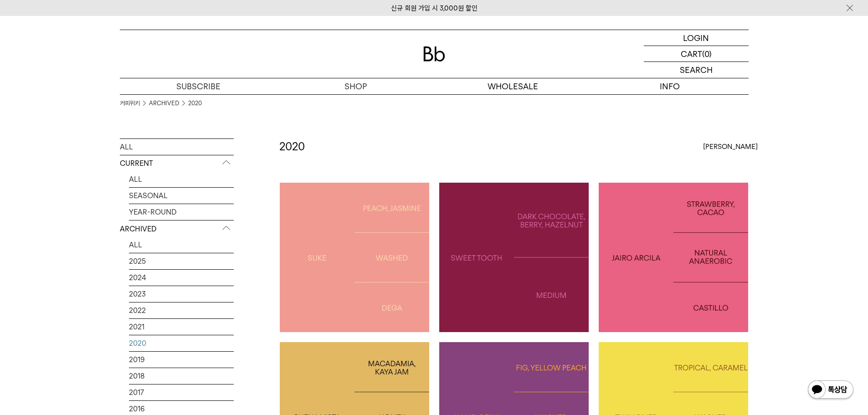 The height and width of the screenshot is (415, 868). I want to click on a: 스윗 투스SWEET TOOTH, so click(514, 257).